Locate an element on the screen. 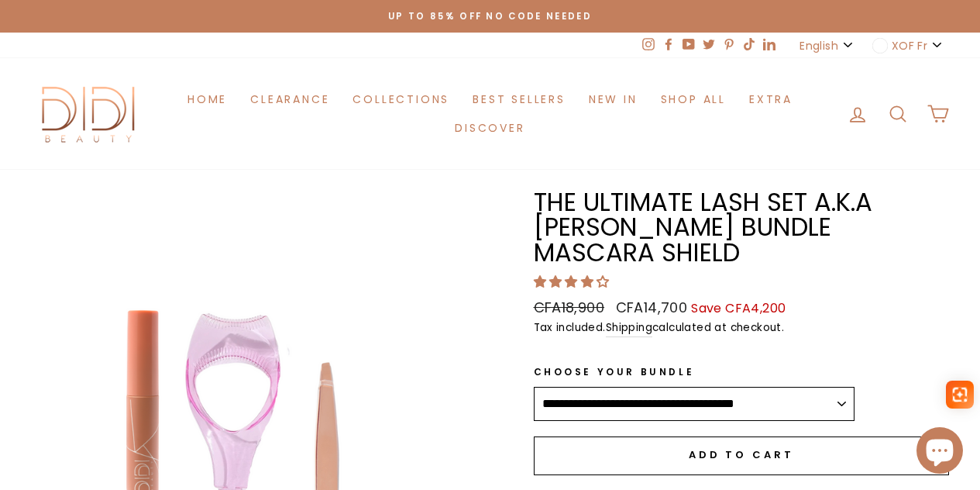 The width and height of the screenshot is (980, 490). button: Add to cart is located at coordinates (741, 456).